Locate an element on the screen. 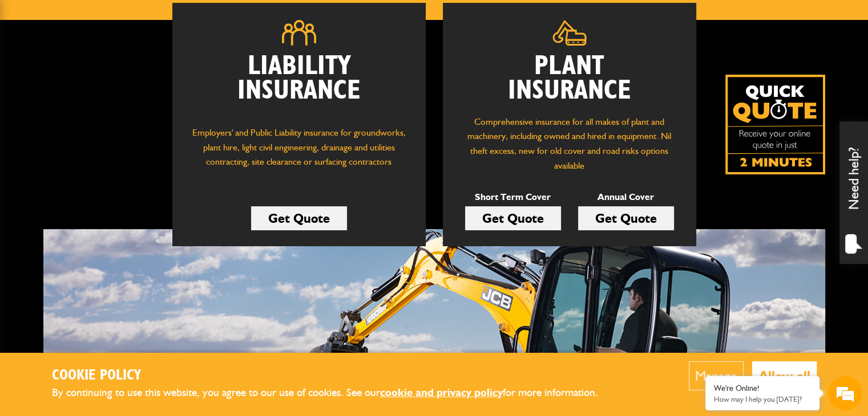  a: cookie and privacy policy is located at coordinates (441, 393).